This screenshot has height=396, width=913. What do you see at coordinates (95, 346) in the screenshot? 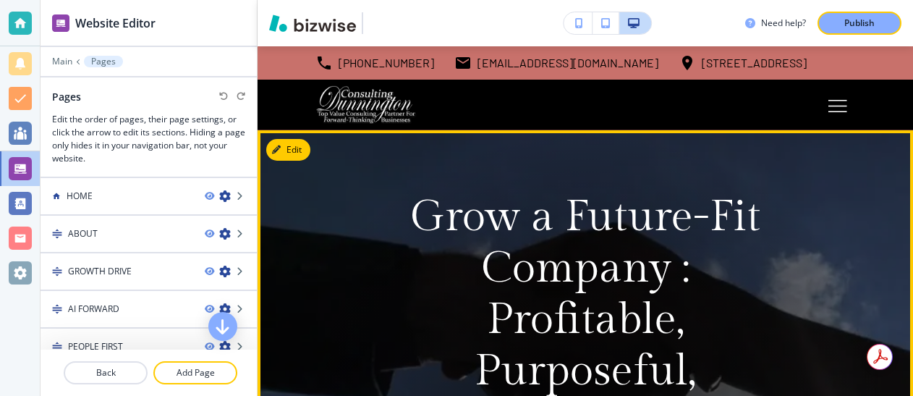
I see `h4: PEOPLE FIRST` at bounding box center [95, 346].